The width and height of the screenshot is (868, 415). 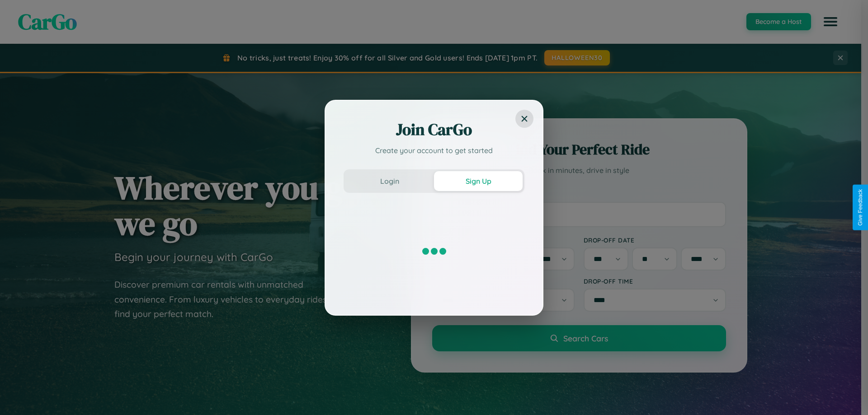 What do you see at coordinates (859, 207) in the screenshot?
I see `div: Give Feedback` at bounding box center [859, 207].